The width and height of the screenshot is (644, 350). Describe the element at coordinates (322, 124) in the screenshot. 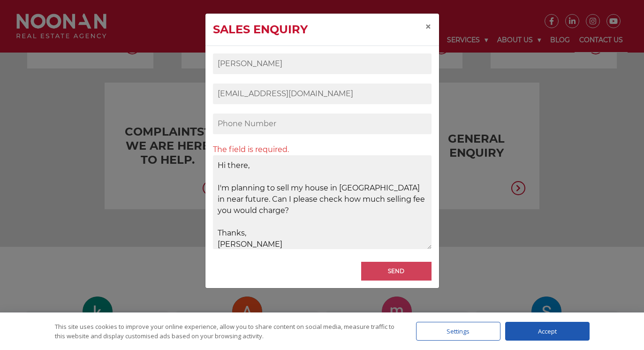

I see `input: Phone Number` at that location.